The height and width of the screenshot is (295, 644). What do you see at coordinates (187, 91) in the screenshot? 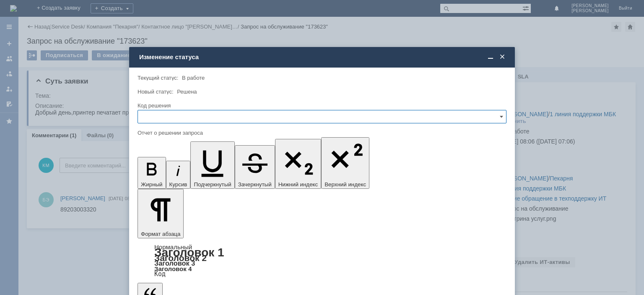
I see `span: Решена` at bounding box center [187, 91].